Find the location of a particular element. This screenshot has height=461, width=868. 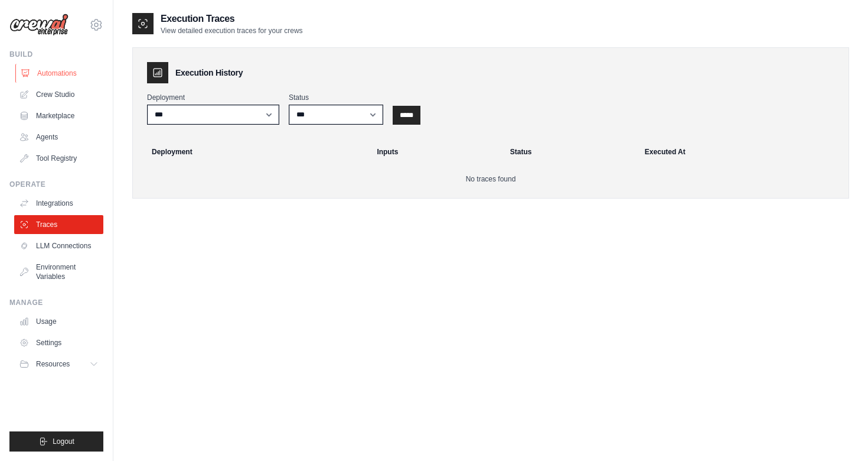

a: Tool Registry is located at coordinates (59, 159).